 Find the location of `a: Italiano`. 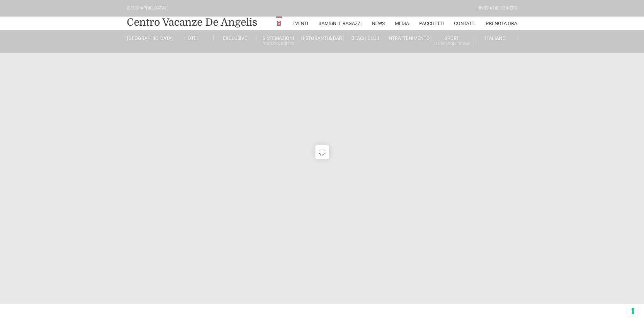

a: Italiano is located at coordinates (496, 38).